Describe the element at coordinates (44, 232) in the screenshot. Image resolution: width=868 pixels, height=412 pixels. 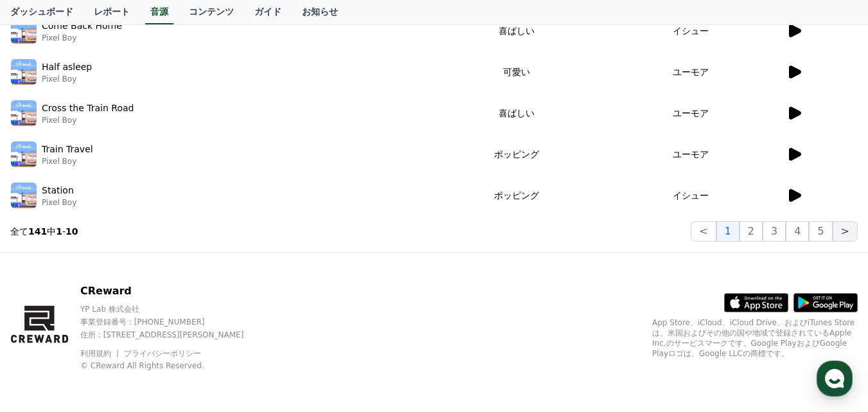
I see `p: 全て 中 -` at that location.